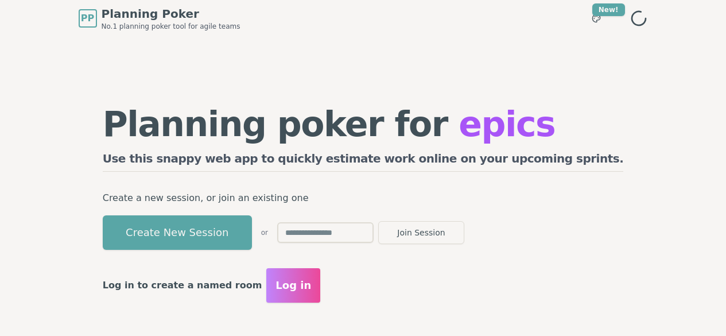  What do you see at coordinates (506, 124) in the screenshot?
I see `span: epics` at bounding box center [506, 124].